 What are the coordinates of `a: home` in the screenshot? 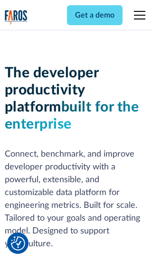 It's located at (16, 17).